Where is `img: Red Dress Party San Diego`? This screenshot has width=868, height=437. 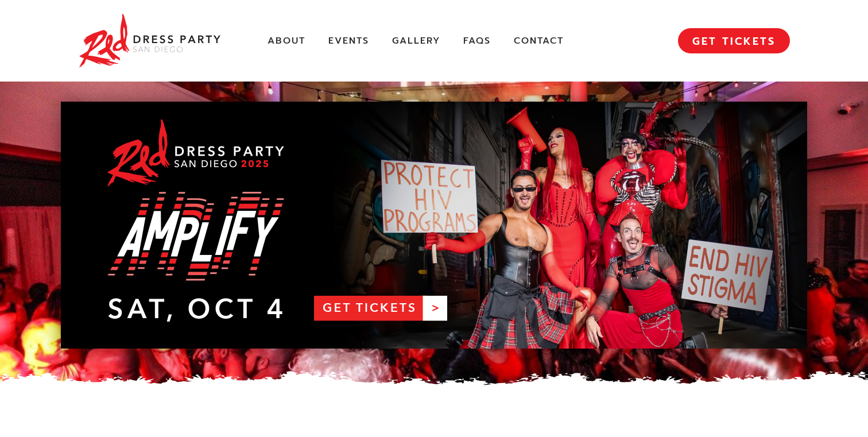
img: Red Dress Party San Diego is located at coordinates (150, 40).